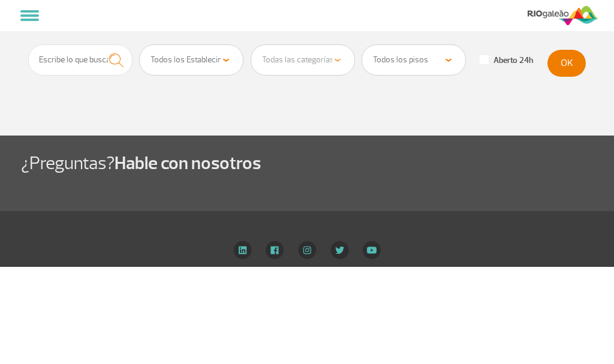  Describe the element at coordinates (339, 250) in the screenshot. I see `img: Twitter` at that location.